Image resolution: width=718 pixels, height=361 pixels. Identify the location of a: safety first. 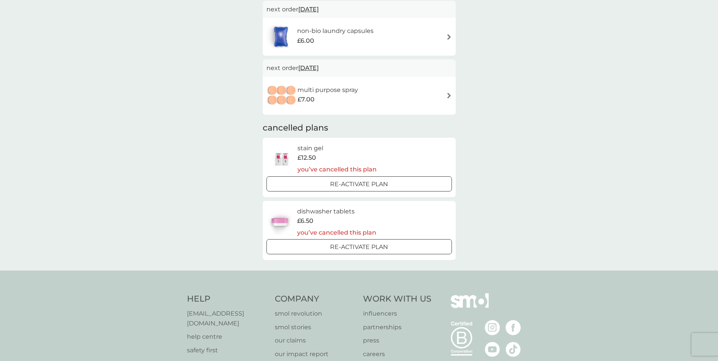
(227, 350).